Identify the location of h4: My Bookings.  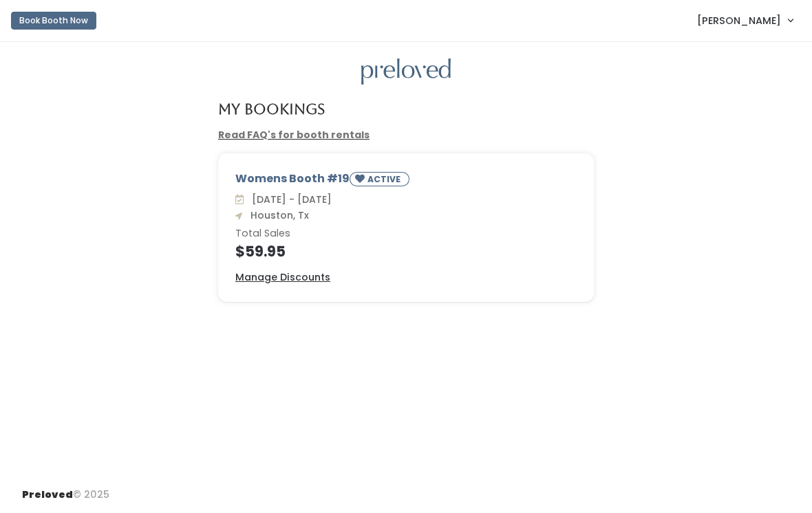
(271, 108).